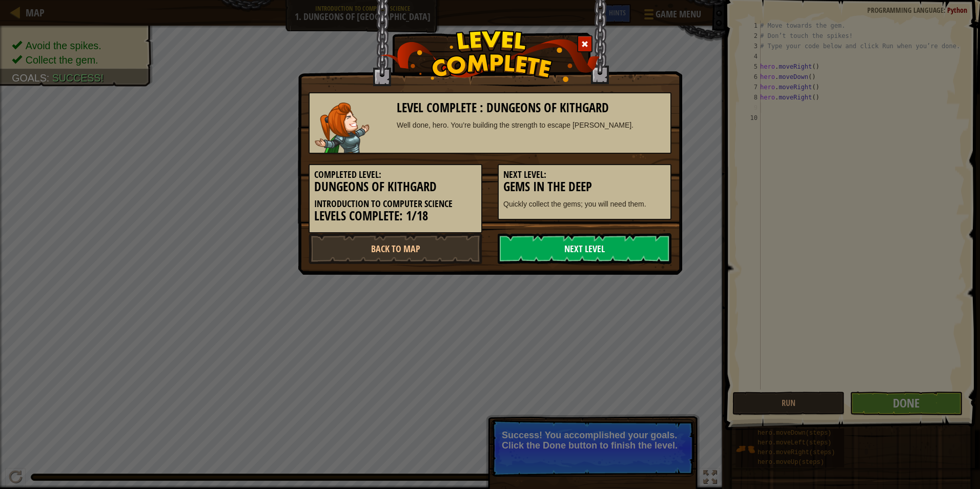 This screenshot has width=980, height=489. Describe the element at coordinates (490, 56) in the screenshot. I see `img: level_complete.png` at that location.